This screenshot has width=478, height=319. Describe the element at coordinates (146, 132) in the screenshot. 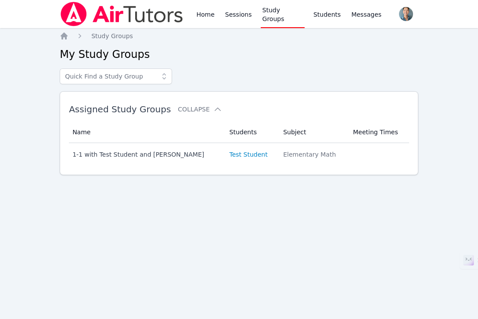

I see `th: Name` at that location.